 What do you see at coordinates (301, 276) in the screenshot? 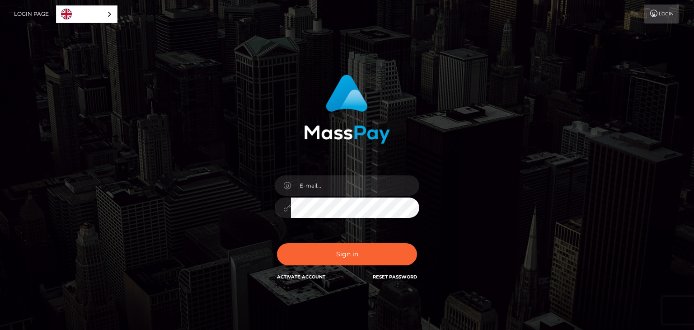
I see `a: Activate Account` at bounding box center [301, 276].